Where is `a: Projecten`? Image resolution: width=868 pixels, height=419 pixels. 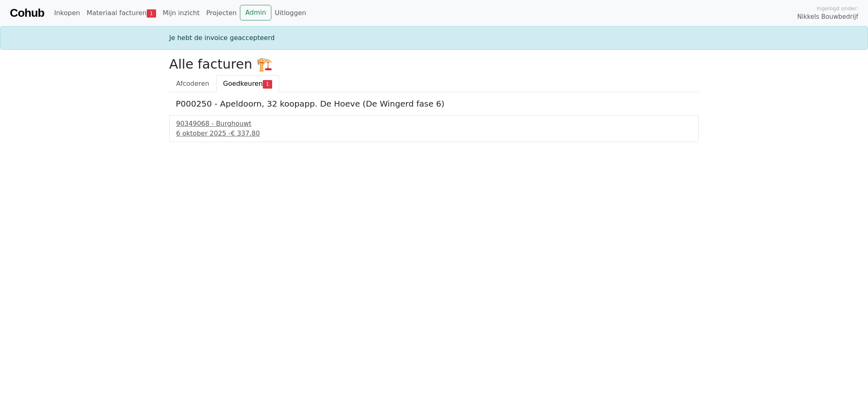
a: Projecten is located at coordinates (221, 13).